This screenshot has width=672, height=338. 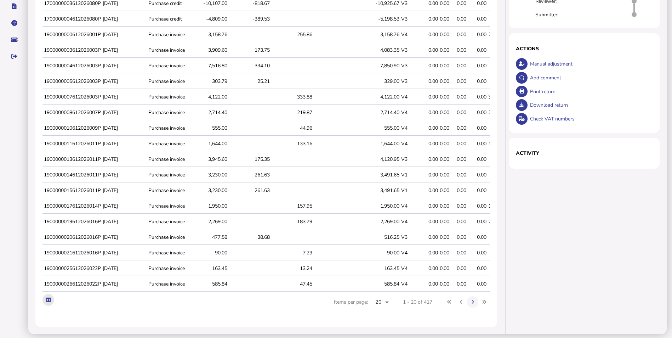 I want to click on div: 3,491.65, so click(x=379, y=174).